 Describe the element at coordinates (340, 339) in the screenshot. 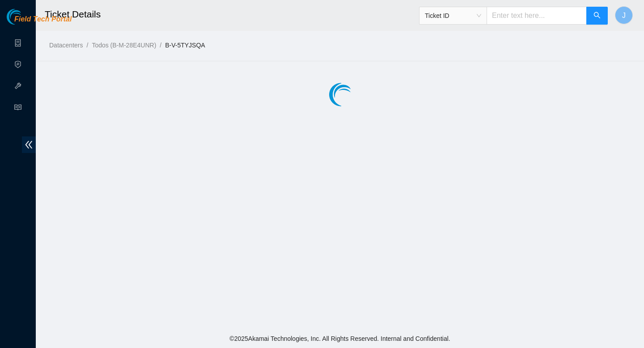

I see `footer: © 2025 Akamai Technologies, Inc. All Rights Reserved. Internal and Confidential.` at that location.